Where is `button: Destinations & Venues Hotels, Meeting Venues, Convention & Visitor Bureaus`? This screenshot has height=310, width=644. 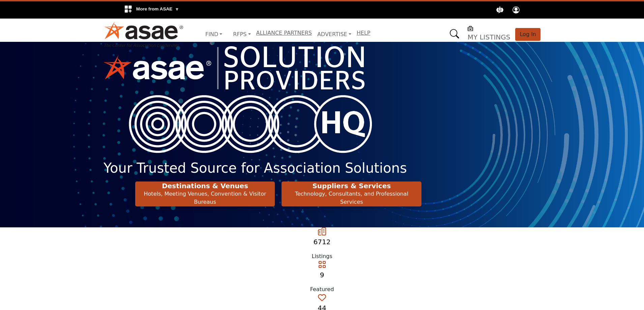
button: Destinations & Venues Hotels, Meeting Venues, Convention & Visitor Bureaus is located at coordinates (205, 194).